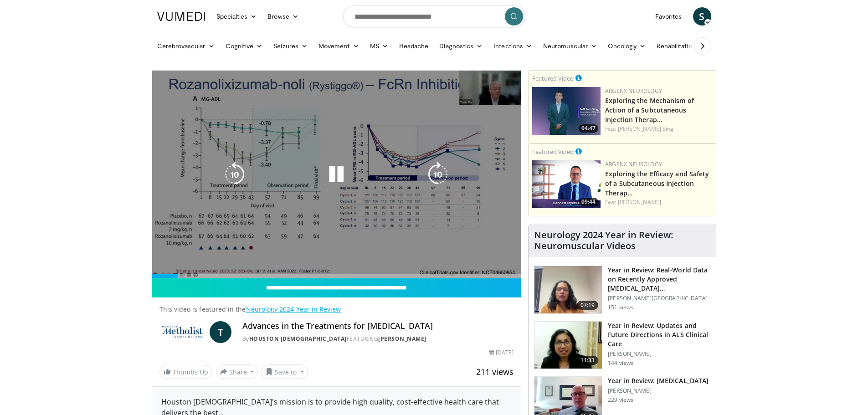 The height and width of the screenshot is (415, 868). What do you see at coordinates (336, 174) in the screenshot?
I see `video-js: Video Player` at bounding box center [336, 174].